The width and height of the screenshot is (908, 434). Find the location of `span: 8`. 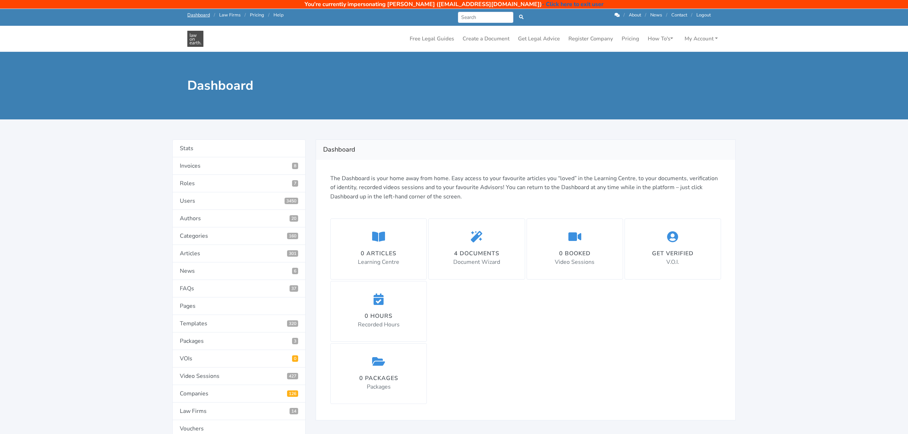

span: 8 is located at coordinates (295, 166).